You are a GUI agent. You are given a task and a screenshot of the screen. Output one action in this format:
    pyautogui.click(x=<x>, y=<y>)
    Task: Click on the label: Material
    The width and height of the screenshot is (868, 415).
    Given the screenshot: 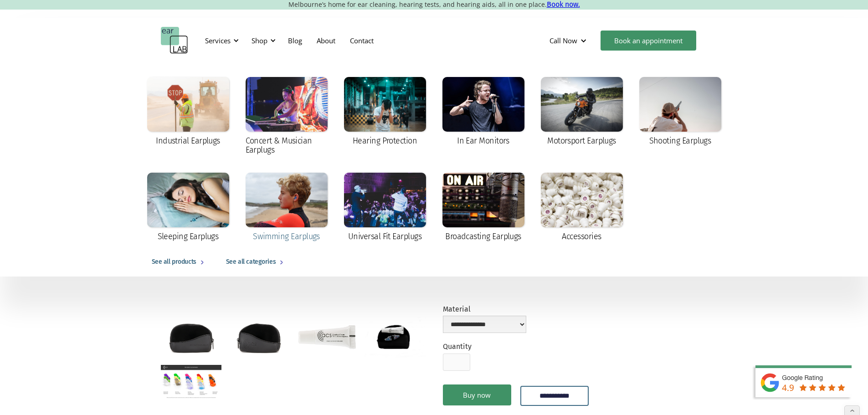 What is the action you would take?
    pyautogui.click(x=484, y=309)
    